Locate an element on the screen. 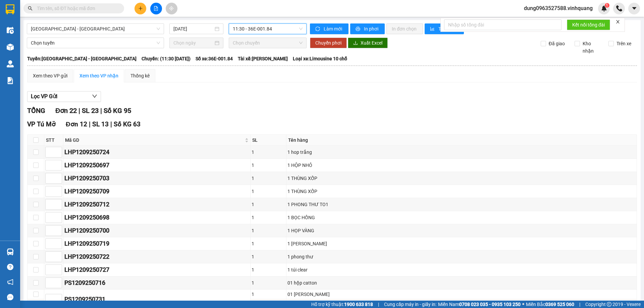  span: Đã giao is located at coordinates (557, 43).